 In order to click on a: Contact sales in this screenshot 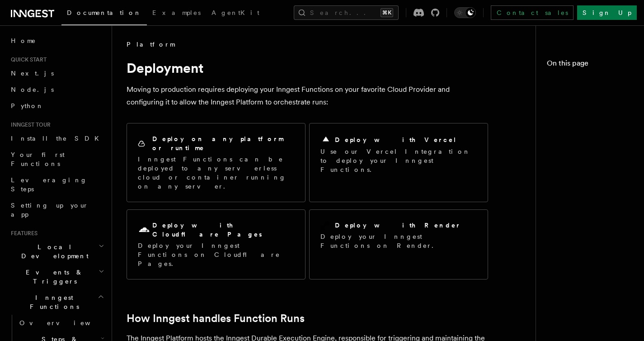, I will do `click(531, 13)`.